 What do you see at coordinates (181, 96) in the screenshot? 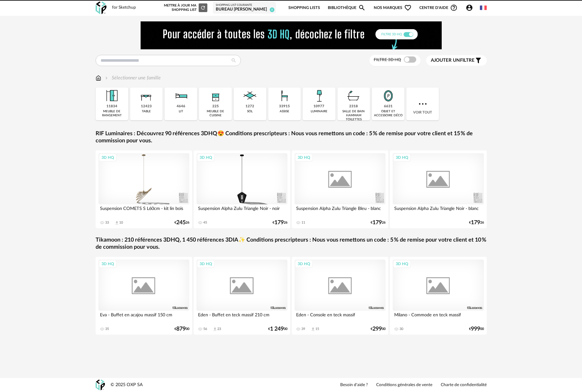
I see `img: Literie.png` at bounding box center [181, 96].